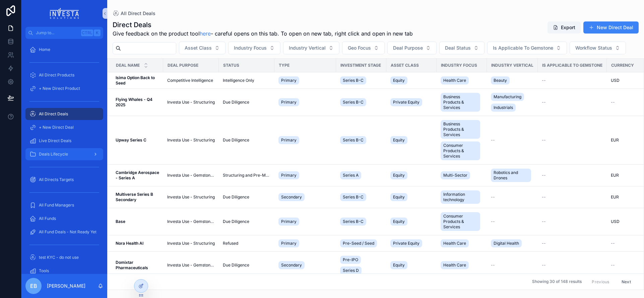  What do you see at coordinates (87, 33) in the screenshot?
I see `span: Ctrl` at bounding box center [87, 33].